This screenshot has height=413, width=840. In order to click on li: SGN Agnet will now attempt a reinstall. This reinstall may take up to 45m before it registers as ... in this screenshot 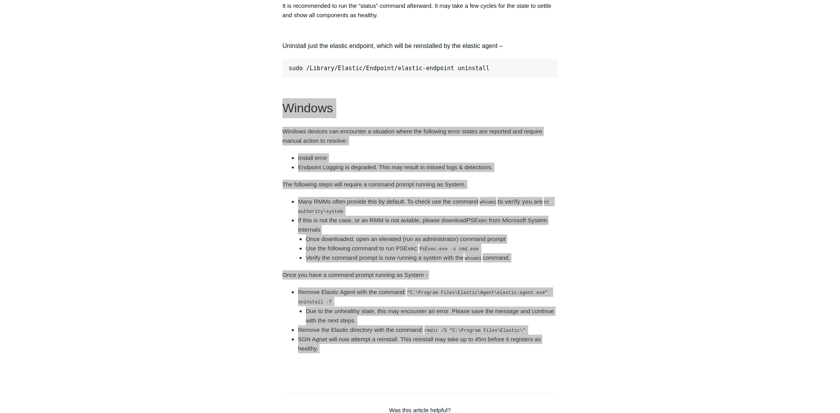, I will do `click(428, 344)`.